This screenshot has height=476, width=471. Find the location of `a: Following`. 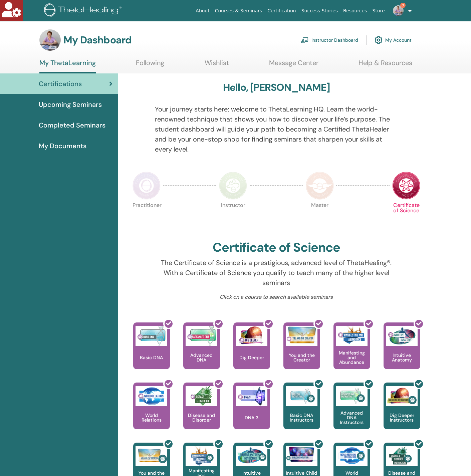

a: Following is located at coordinates (150, 65).